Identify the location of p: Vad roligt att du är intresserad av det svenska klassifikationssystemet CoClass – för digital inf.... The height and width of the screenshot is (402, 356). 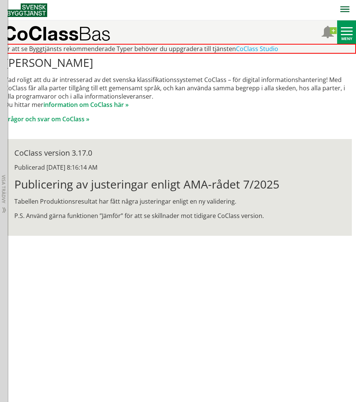
(178, 92).